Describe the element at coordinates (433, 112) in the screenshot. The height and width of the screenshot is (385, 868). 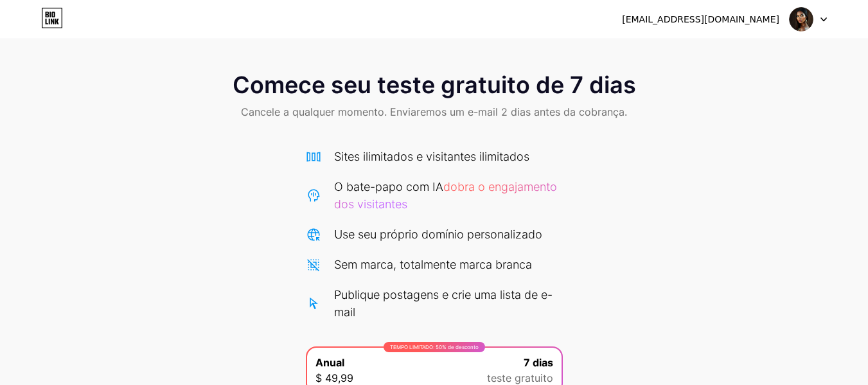
I see `font: Cancele a qualquer momento. Enviaremos um e-mail 2 dias antes da cobrança.` at that location.